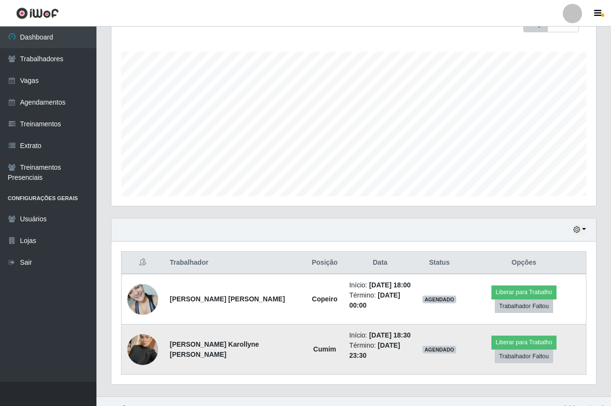 The height and width of the screenshot is (406, 611). Describe the element at coordinates (324, 263) in the screenshot. I see `th: Posição` at that location.